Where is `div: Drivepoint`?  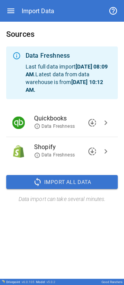 div: Drivepoint is located at coordinates (20, 282).